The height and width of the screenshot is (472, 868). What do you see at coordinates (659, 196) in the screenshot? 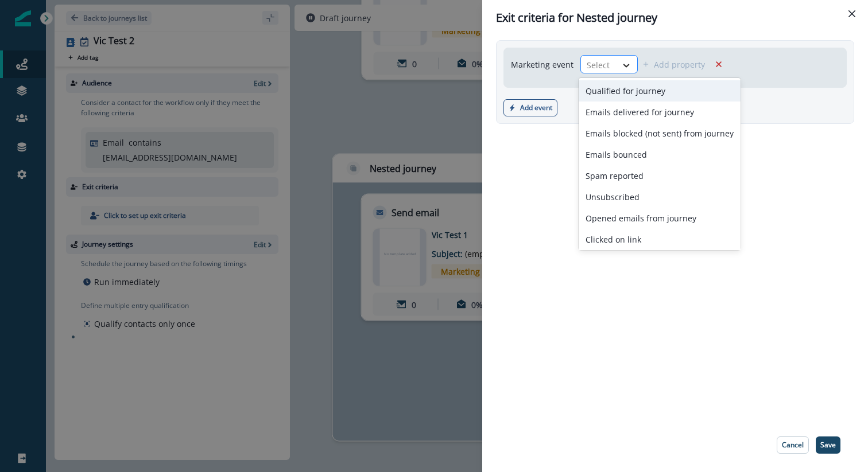
I see `div: Unsubscribed` at bounding box center [659, 196].